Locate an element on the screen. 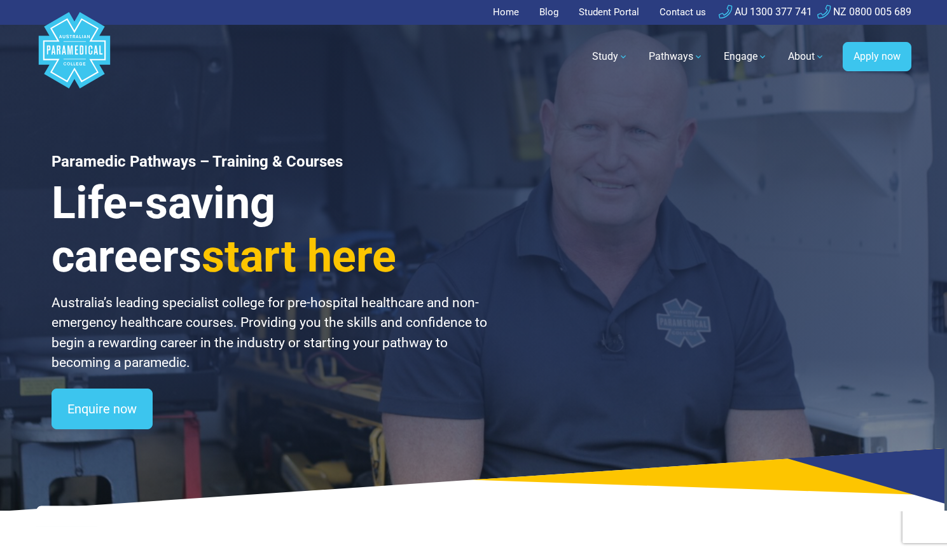 Image resolution: width=947 pixels, height=552 pixels. a: About is located at coordinates (806, 57).